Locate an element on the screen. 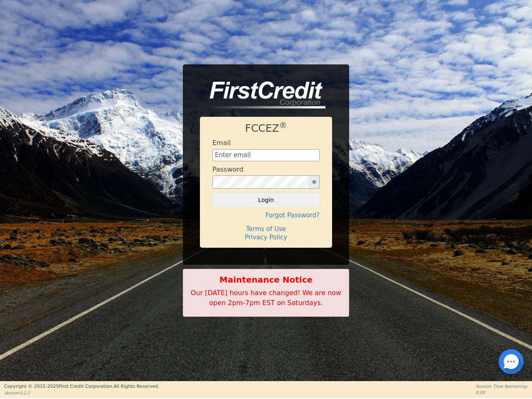 The width and height of the screenshot is (532, 399). input: password is located at coordinates (261, 182).